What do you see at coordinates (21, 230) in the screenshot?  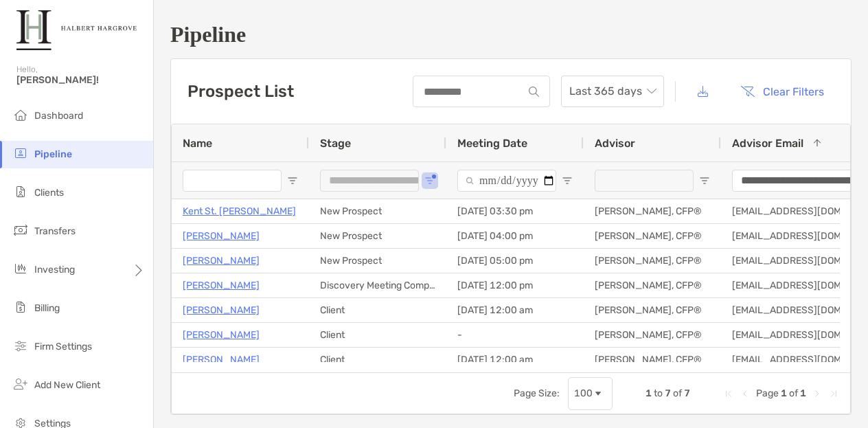 I see `img: transfers icon` at bounding box center [21, 230].